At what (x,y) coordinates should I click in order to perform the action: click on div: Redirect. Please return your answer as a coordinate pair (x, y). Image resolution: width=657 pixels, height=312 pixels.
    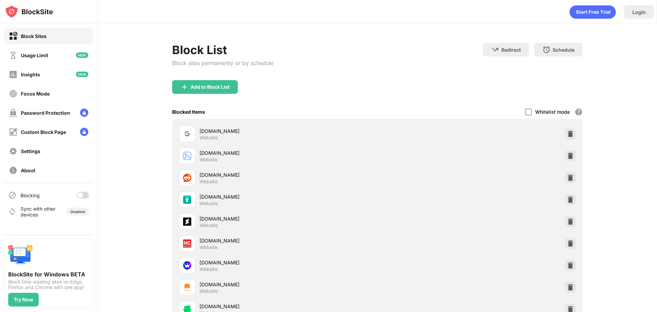
    Looking at the image, I should click on (511, 50).